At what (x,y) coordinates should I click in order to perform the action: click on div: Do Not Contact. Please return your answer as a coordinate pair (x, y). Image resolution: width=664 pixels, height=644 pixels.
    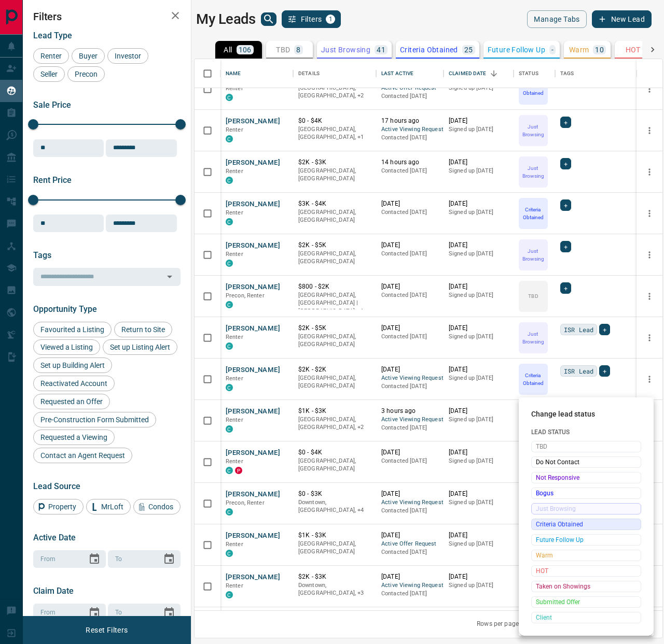
    Looking at the image, I should click on (586, 462).